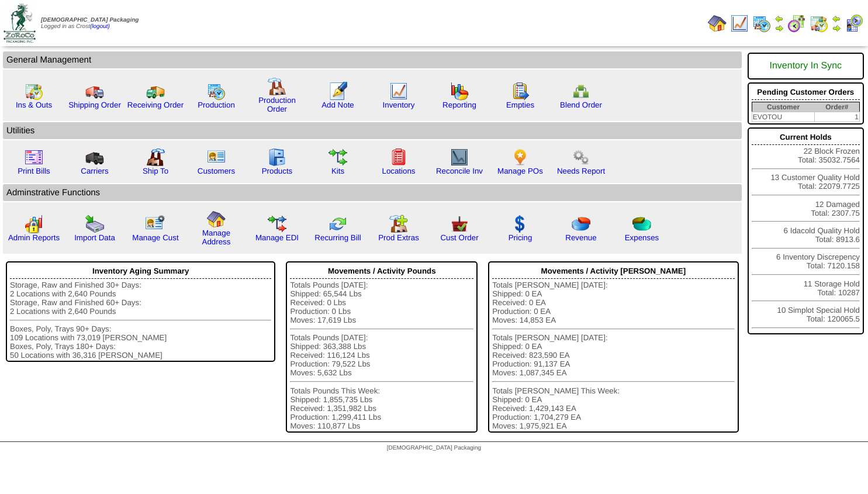 The height and width of the screenshot is (494, 868). Describe the element at coordinates (581, 104) in the screenshot. I see `a: Blend Order` at that location.